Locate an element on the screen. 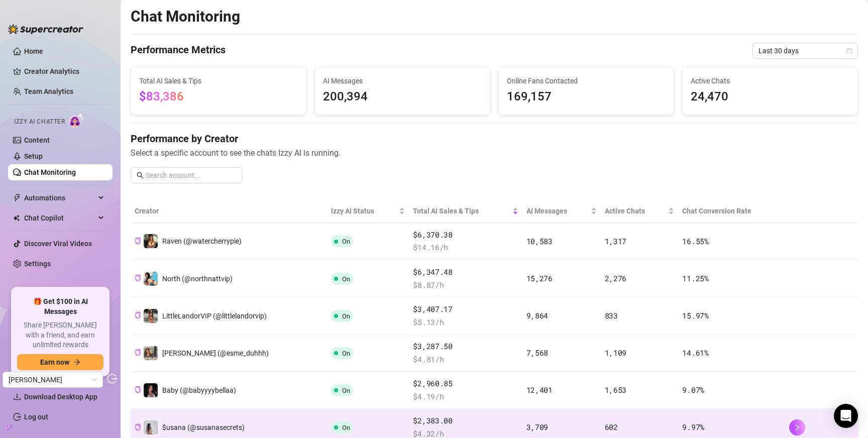  span: $ 14.16 /h is located at coordinates (465, 248).